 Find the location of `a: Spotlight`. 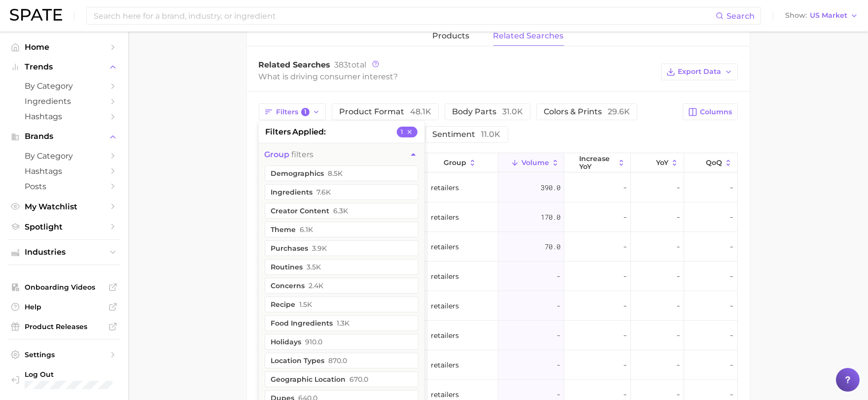

a: Spotlight is located at coordinates (64, 227).